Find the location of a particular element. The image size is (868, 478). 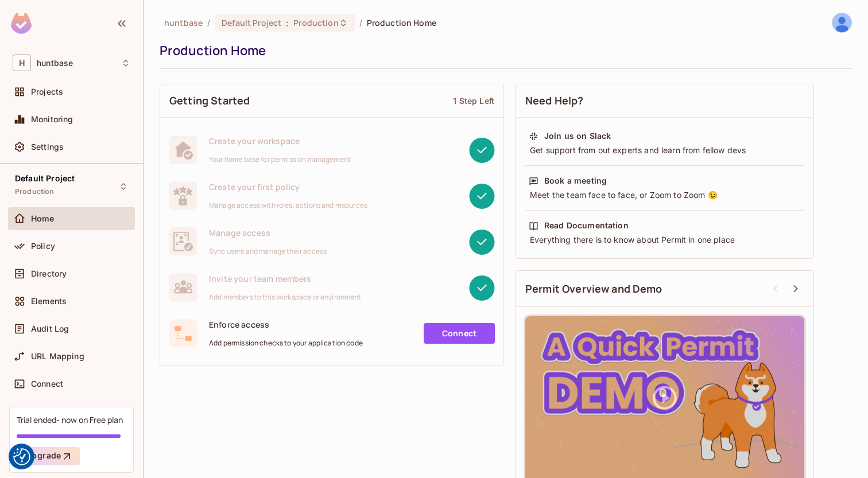

button: Consent Preferences is located at coordinates (22, 457).